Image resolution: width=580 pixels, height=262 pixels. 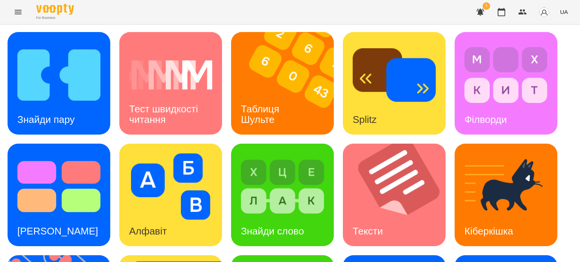 I want to click on h3: Таблиця Шульте, so click(x=261, y=114).